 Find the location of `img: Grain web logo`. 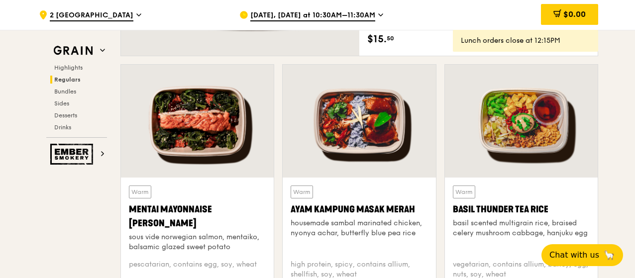

img: Grain web logo is located at coordinates (73, 51).